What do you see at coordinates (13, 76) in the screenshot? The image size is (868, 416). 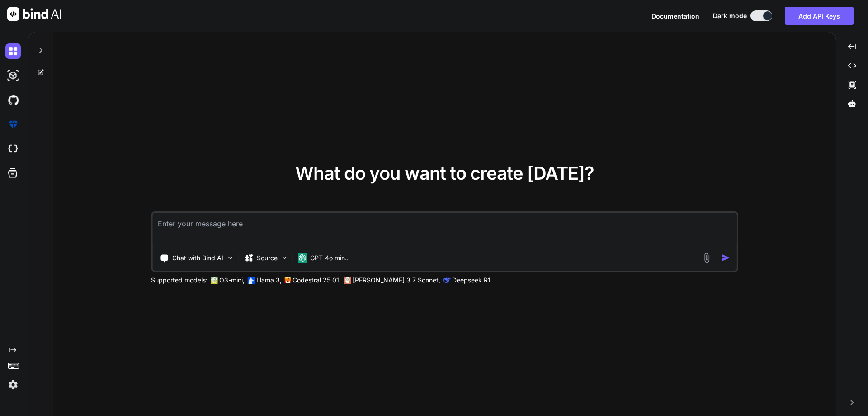 I see `img: darkAi-studio` at bounding box center [13, 76].